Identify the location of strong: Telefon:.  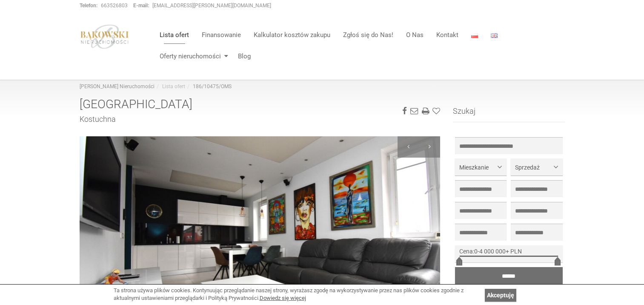
(88, 6).